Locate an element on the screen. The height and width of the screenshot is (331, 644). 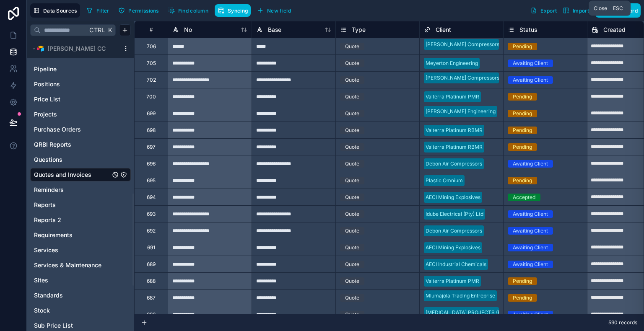
div: 706 is located at coordinates (151, 46).